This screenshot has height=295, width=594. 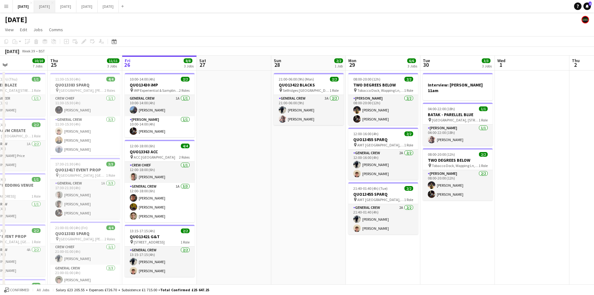 I want to click on span: Wed, so click(x=502, y=61).